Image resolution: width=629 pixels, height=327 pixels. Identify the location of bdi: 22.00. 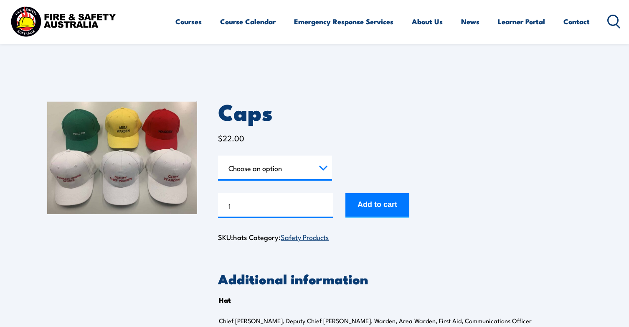
(231, 138).